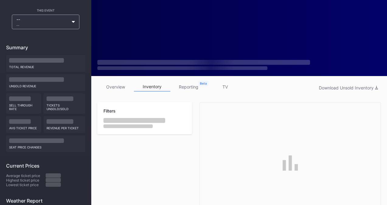  Describe the element at coordinates (188, 87) in the screenshot. I see `a: reporting` at that location.